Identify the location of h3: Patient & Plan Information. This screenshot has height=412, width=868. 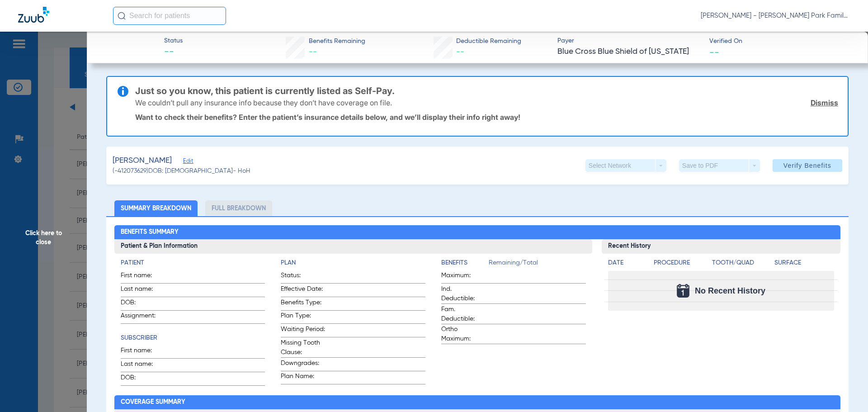
(353, 246).